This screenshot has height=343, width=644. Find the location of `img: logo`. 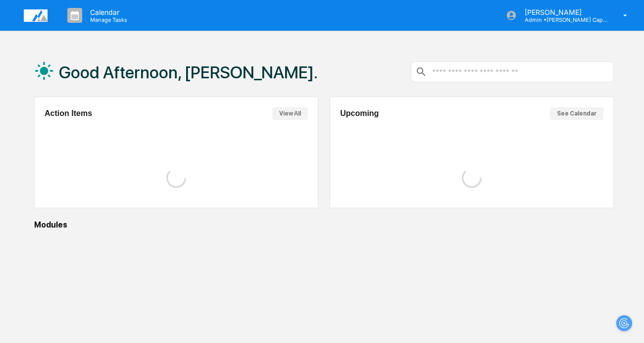

img: logo is located at coordinates (36, 15).